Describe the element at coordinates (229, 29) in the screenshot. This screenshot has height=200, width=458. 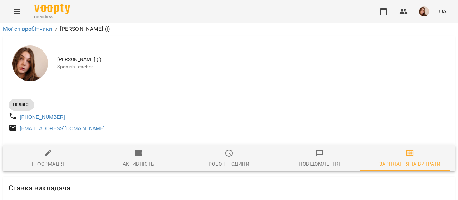
I see `nav: breadcrumb` at that location.